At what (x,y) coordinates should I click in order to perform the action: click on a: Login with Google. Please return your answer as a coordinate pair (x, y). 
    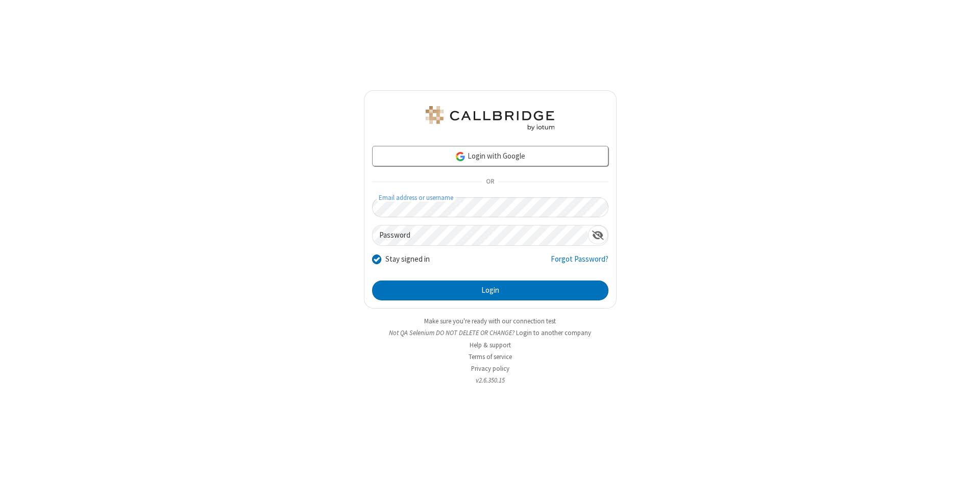
    Looking at the image, I should click on (490, 156).